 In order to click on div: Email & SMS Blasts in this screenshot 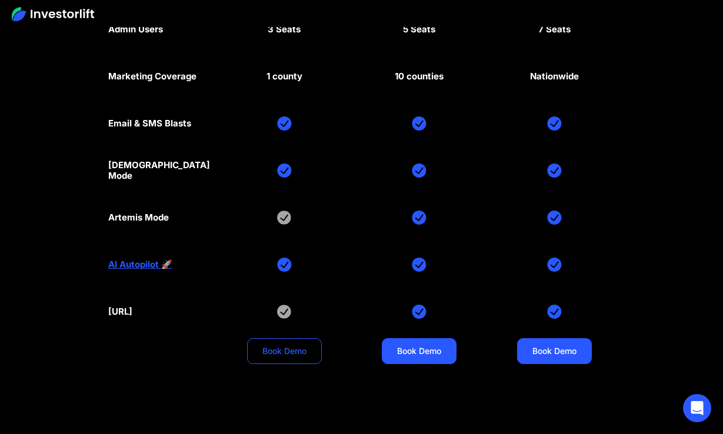, I will do `click(149, 124)`.